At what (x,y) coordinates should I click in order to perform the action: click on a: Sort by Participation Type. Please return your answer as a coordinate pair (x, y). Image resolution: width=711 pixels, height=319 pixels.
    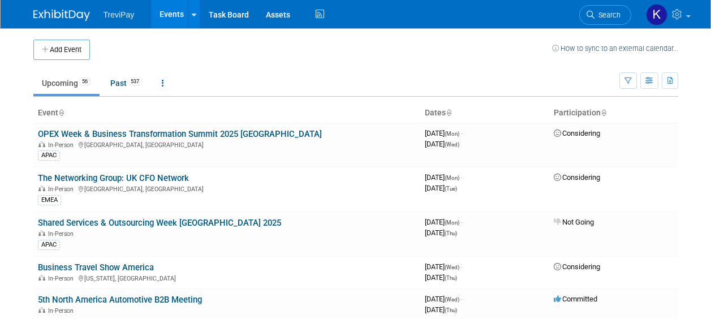
    Looking at the image, I should click on (603, 112).